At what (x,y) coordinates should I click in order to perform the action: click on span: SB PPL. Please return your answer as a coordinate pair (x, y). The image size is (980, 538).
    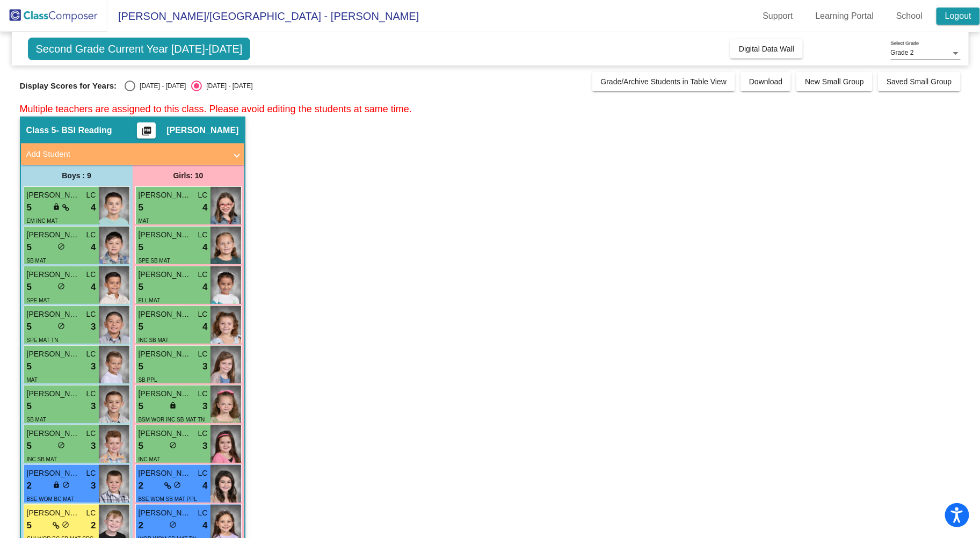
    Looking at the image, I should click on (148, 380).